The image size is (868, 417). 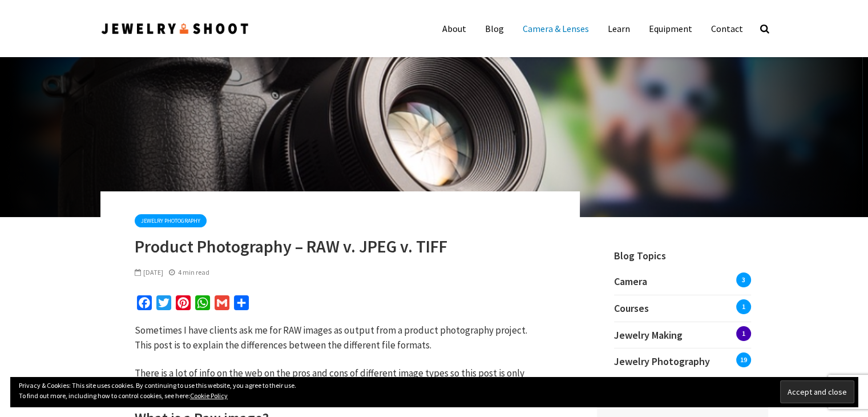 I want to click on a: Equipment, so click(x=670, y=29).